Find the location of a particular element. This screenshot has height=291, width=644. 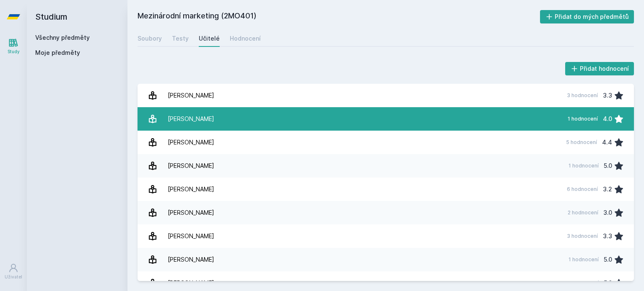

div: Hodnocení is located at coordinates (245, 39).